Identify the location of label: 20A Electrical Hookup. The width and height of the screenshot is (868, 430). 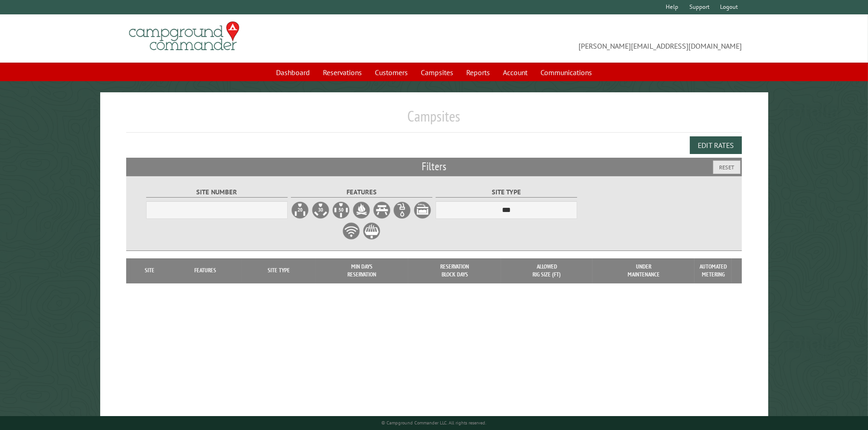
(300, 210).